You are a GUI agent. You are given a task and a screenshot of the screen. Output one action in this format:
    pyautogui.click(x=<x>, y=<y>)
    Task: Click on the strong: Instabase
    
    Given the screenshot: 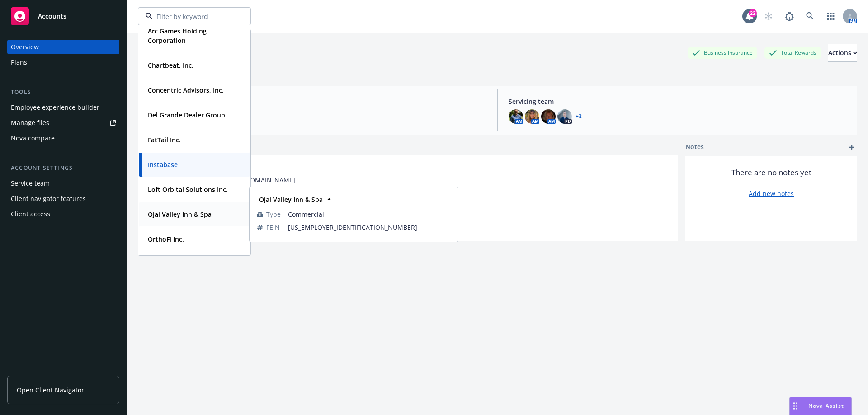 What is the action you would take?
    pyautogui.click(x=163, y=165)
    